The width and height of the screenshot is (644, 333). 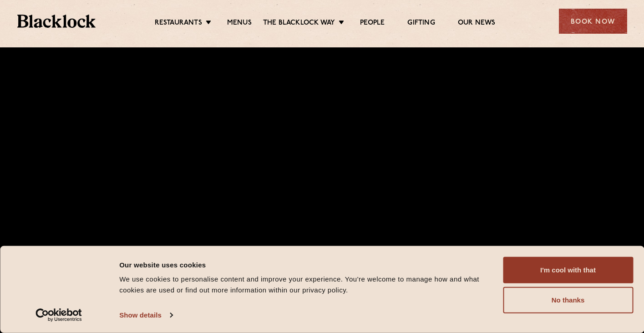 I want to click on div: Our website uses cookies, so click(x=306, y=265).